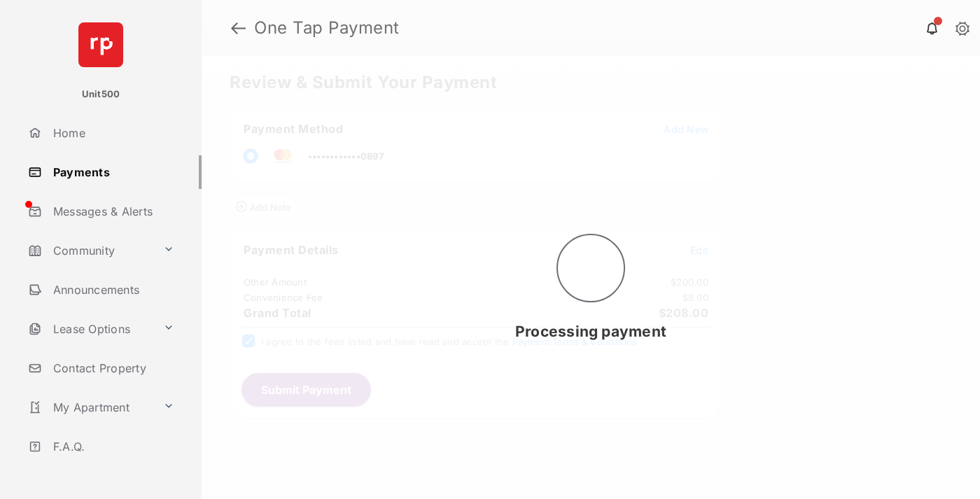 Image resolution: width=980 pixels, height=499 pixels. I want to click on a: F.A.Q., so click(112, 446).